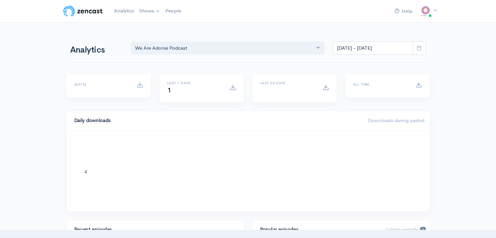 Image resolution: width=496 pixels, height=238 pixels. Describe the element at coordinates (406, 229) in the screenshot. I see `span: Latest episode:` at that location.